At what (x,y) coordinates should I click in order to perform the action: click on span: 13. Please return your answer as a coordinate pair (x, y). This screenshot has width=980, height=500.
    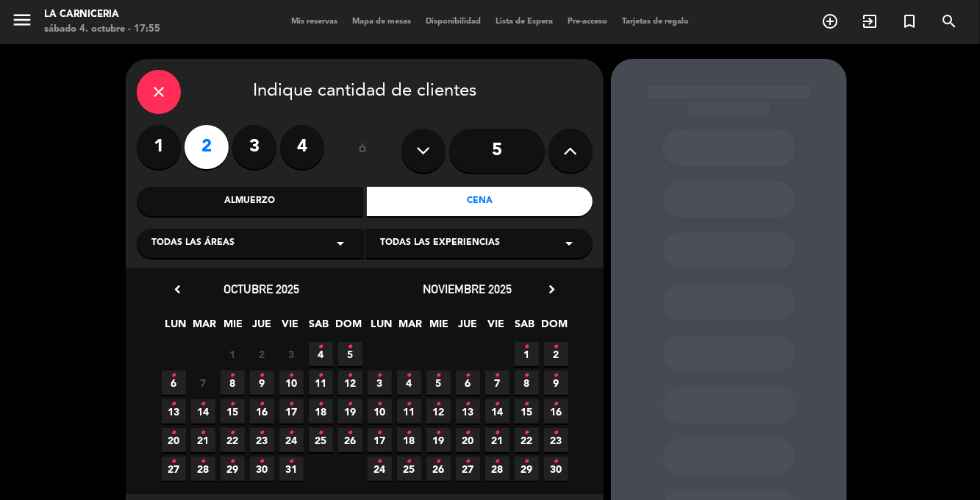
    Looking at the image, I should click on (467, 411).